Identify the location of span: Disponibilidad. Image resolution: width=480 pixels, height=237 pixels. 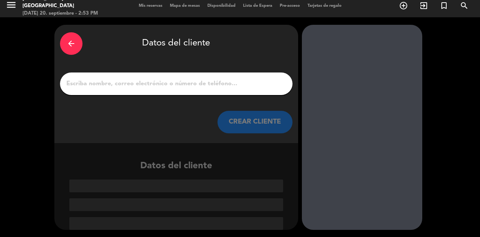
(221, 6).